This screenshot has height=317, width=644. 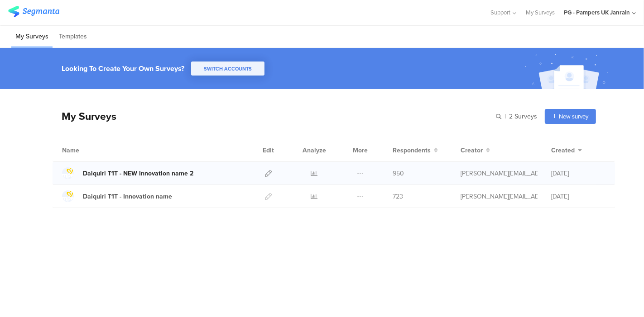 I want to click on a: Daiquiri T1T - Innovation name, so click(x=117, y=196).